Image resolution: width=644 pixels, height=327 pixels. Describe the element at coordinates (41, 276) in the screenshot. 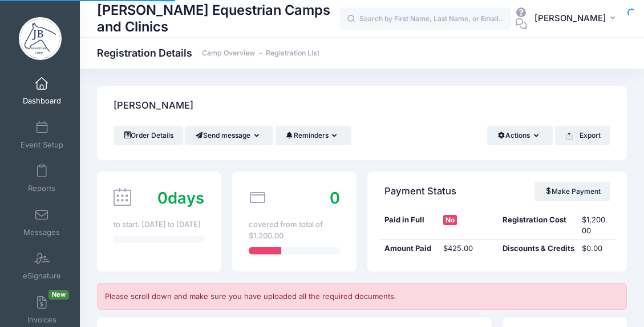

I see `span: eSignature` at that location.